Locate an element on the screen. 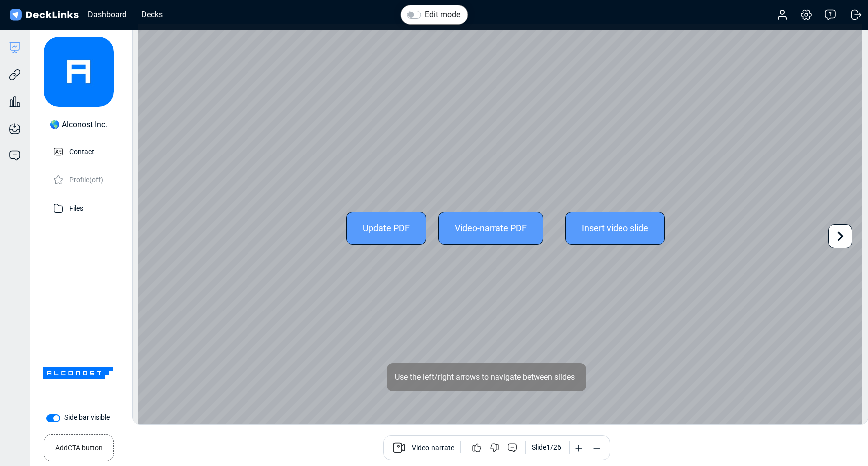 The height and width of the screenshot is (466, 868). div: Update PDF is located at coordinates (386, 229).